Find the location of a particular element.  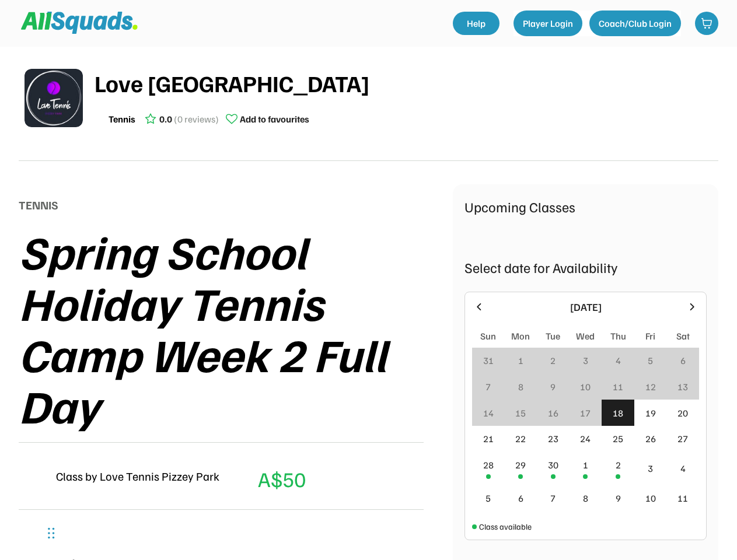

img: Squad%20Logo.svg is located at coordinates (80, 23).